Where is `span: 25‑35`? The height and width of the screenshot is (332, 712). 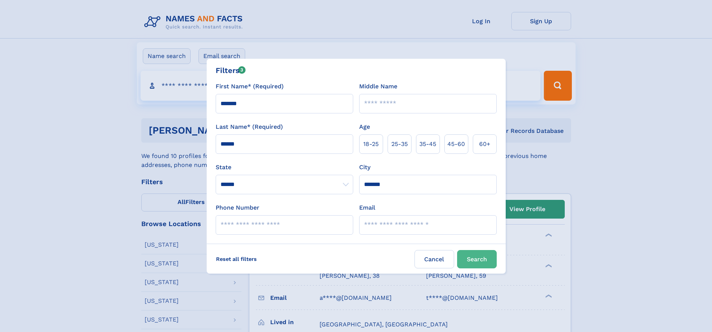
span: 25‑35 is located at coordinates (400, 144).